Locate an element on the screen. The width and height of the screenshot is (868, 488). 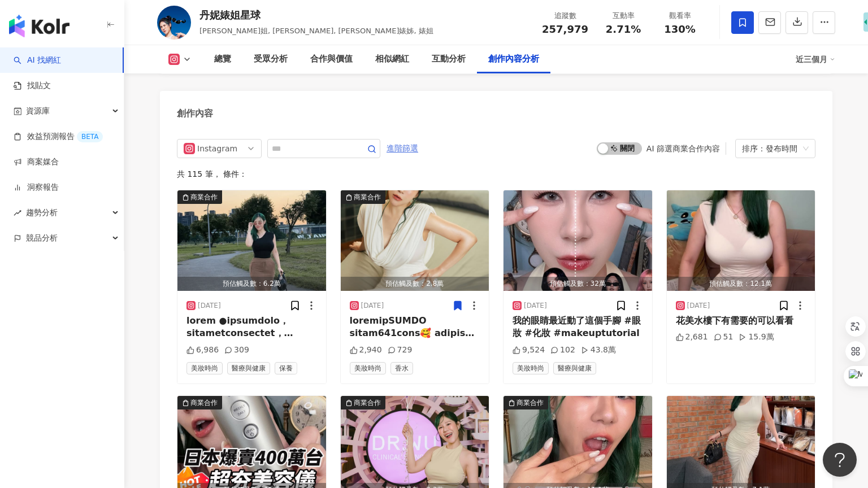
a: searchAI 找網紅 is located at coordinates (37, 61).